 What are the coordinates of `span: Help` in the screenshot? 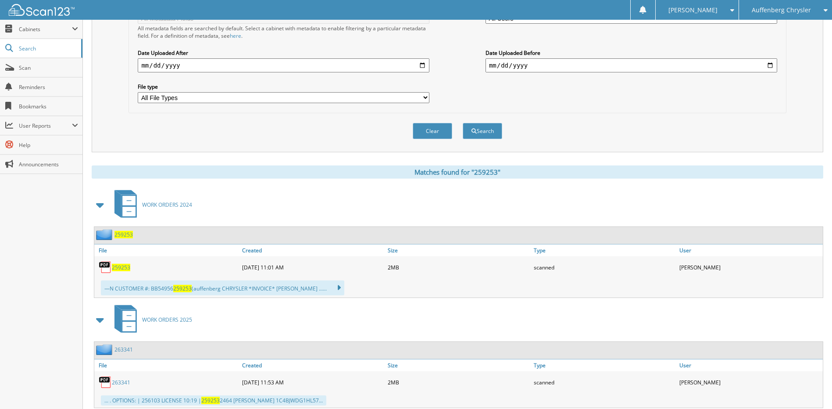 It's located at (48, 145).